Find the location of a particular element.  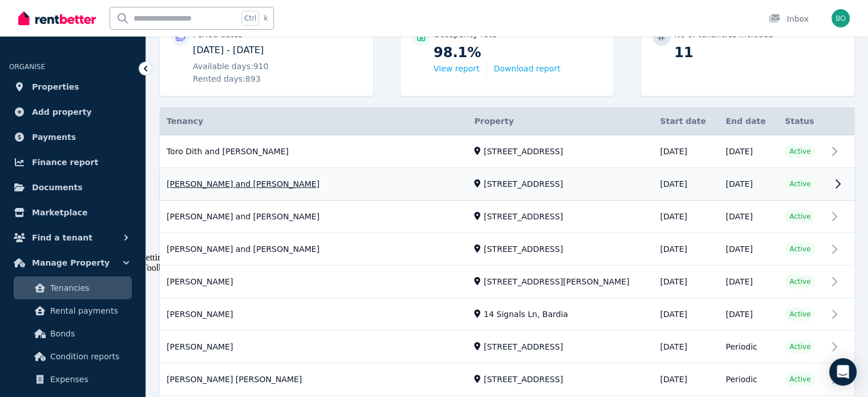

span: Tenancy is located at coordinates (185, 121).